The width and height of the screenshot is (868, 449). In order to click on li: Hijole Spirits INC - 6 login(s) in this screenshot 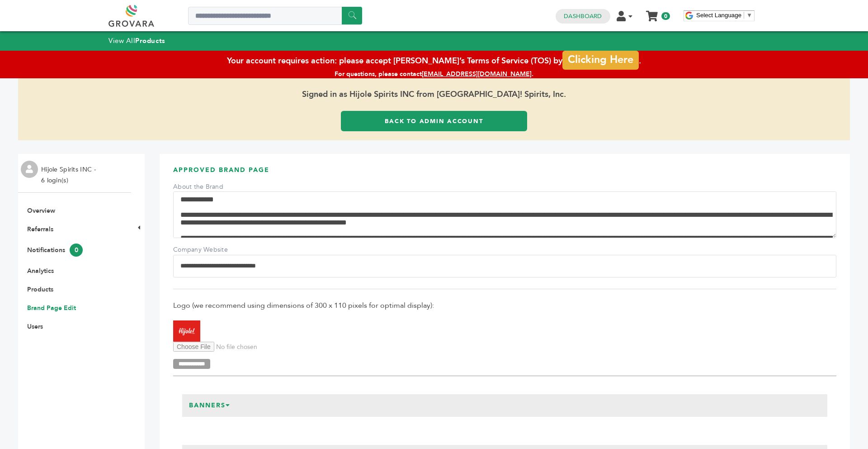, I will do `click(70, 175)`.